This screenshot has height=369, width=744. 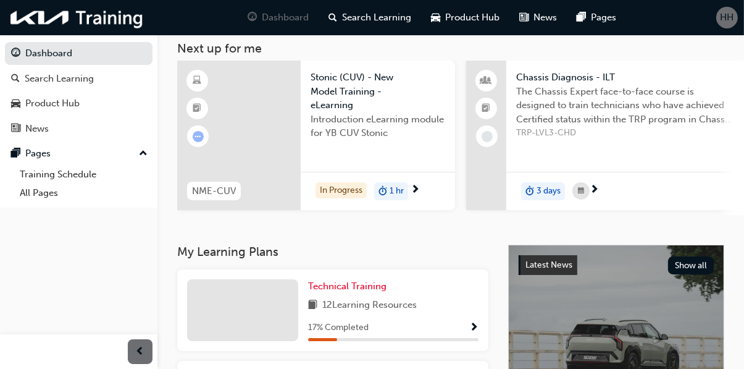 I want to click on a: Product Hub, so click(x=78, y=103).